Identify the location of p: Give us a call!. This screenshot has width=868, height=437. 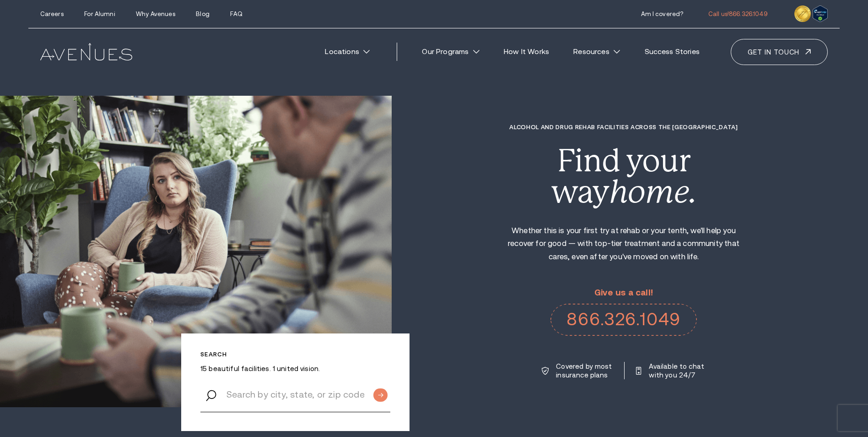
(623, 293).